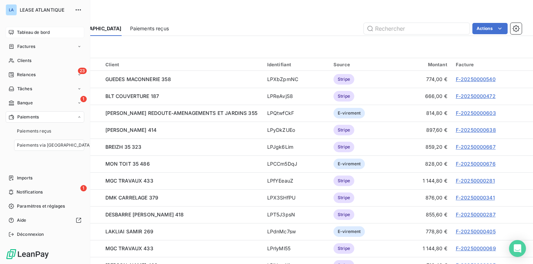 This screenshot has height=264, width=533. What do you see at coordinates (423, 130) in the screenshot?
I see `td: 897,60 €` at bounding box center [423, 130].